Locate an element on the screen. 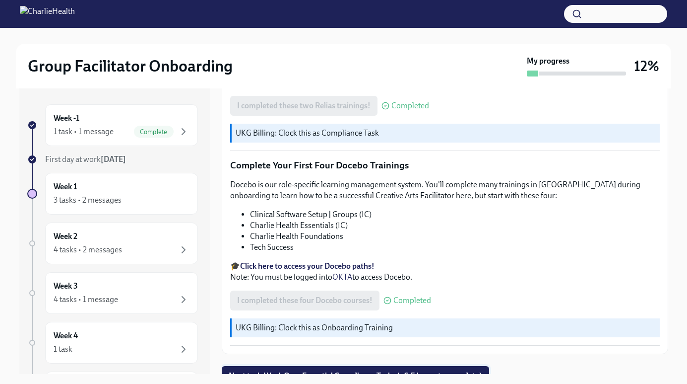  h6: Week 2 is located at coordinates (66, 236).